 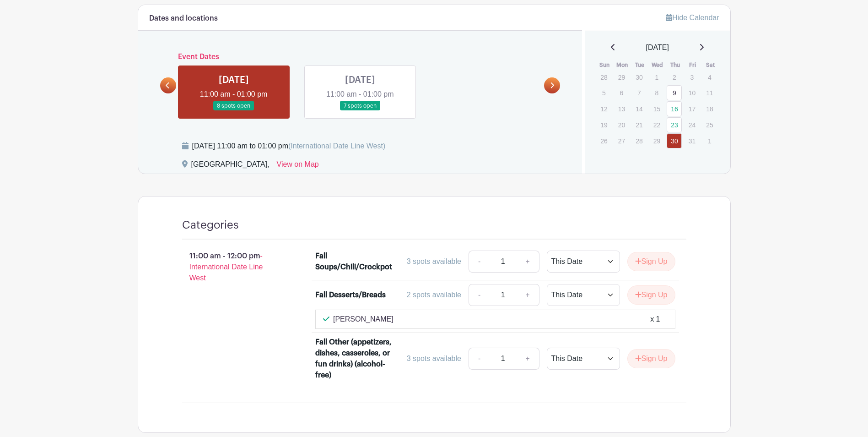 What do you see at coordinates (603, 125) in the screenshot?
I see `p: 19` at bounding box center [603, 125].